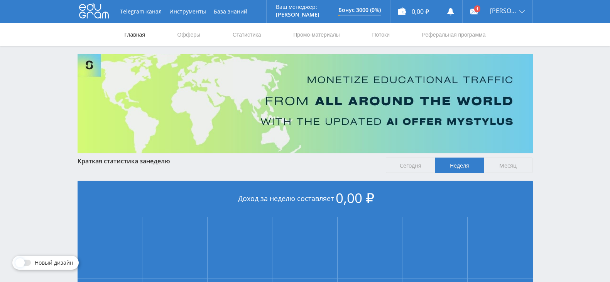 The image size is (610, 282). Describe the element at coordinates (247, 35) in the screenshot. I see `a: Статистика` at that location.